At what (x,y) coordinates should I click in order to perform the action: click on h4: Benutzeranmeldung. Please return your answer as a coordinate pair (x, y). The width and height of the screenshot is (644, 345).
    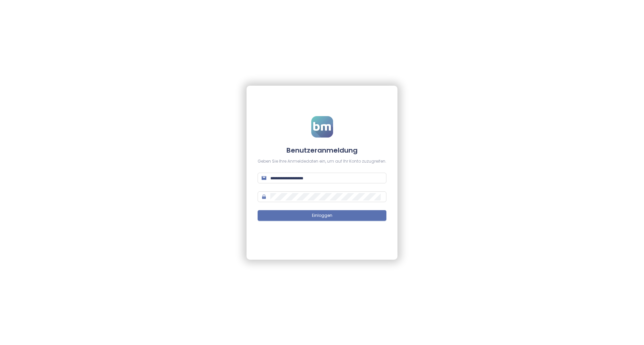
    Looking at the image, I should click on (322, 151).